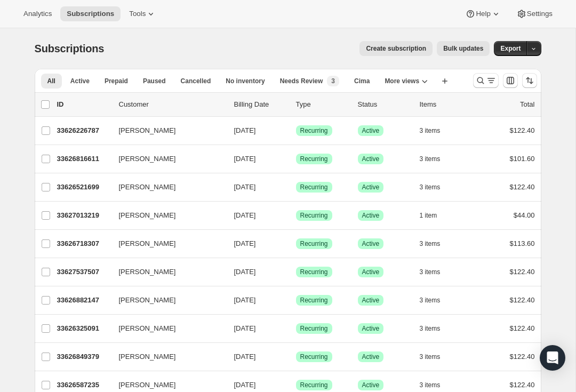 This screenshot has height=392, width=576. What do you see at coordinates (486, 81) in the screenshot?
I see `button: Search and filter results` at bounding box center [486, 81].